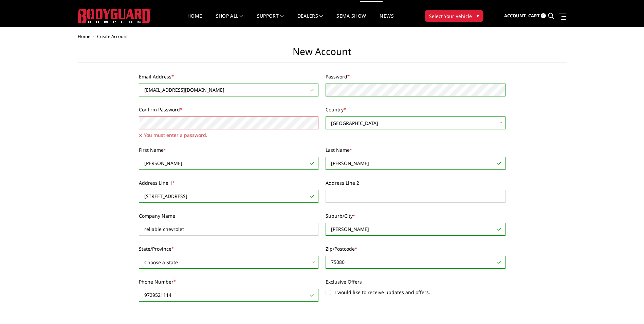 This screenshot has height=324, width=644. Describe the element at coordinates (322, 54) in the screenshot. I see `h1: New Account` at that location.